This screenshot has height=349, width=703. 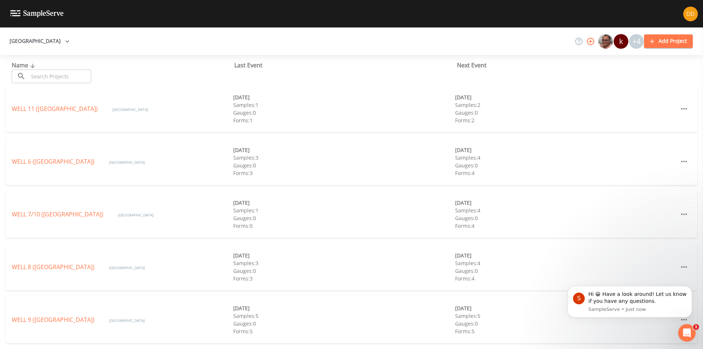 What do you see at coordinates (568, 65) in the screenshot?
I see `div: Next Event` at bounding box center [568, 65].